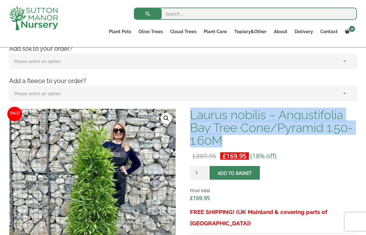 The width and height of the screenshot is (366, 235). What do you see at coordinates (328, 32) in the screenshot?
I see `a: Contact` at bounding box center [328, 32].